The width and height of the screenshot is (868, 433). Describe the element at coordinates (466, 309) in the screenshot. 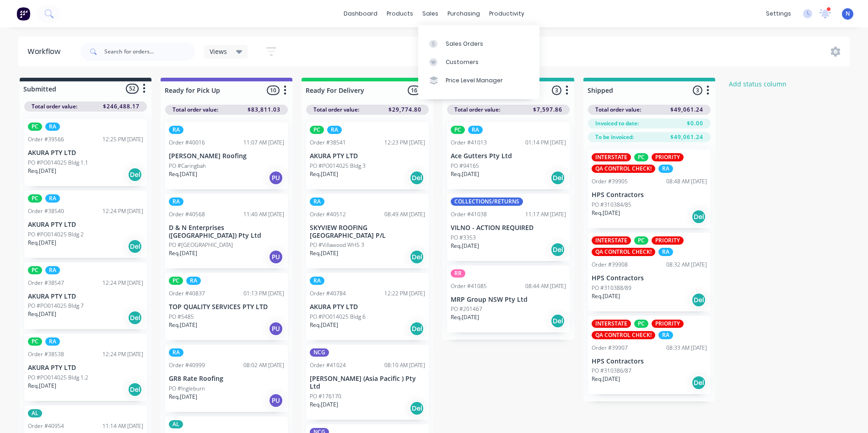

I see `p: PO #201467` at that location.